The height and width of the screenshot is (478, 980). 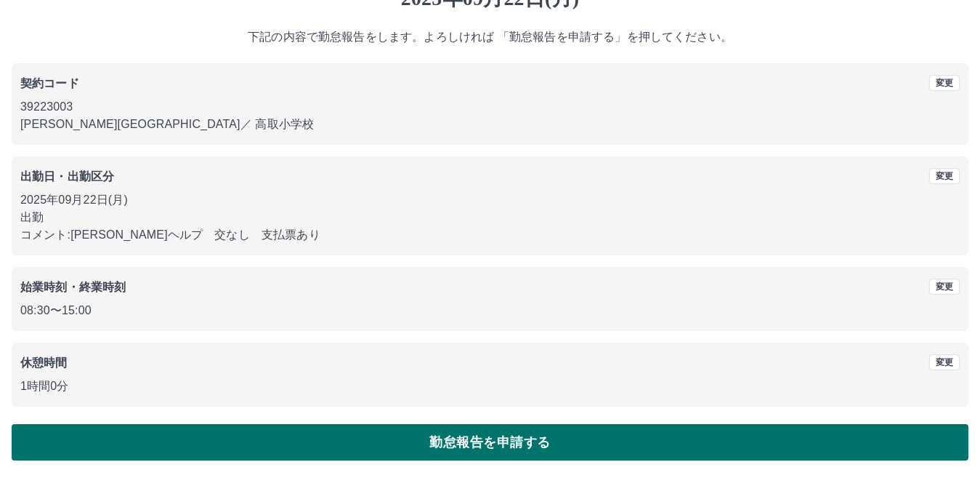 I want to click on p: 39223003, so click(x=490, y=107).